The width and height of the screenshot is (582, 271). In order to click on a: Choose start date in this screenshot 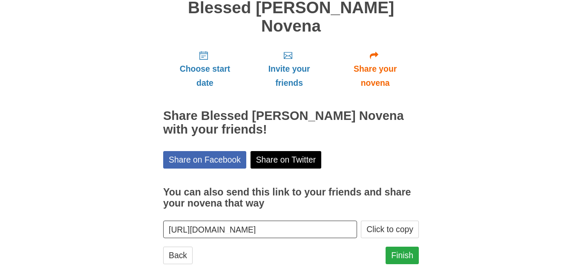, I will do `click(205, 69)`.